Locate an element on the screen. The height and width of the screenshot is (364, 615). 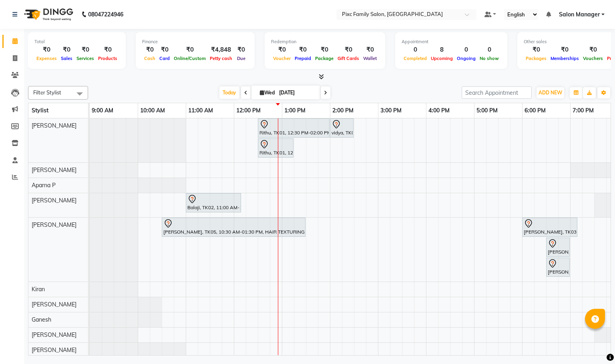
span: Aparna P is located at coordinates (43, 185).